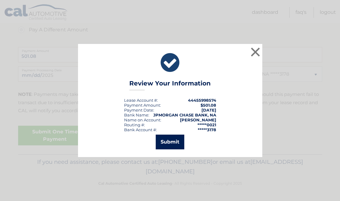 Image resolution: width=340 pixels, height=201 pixels. What do you see at coordinates (141, 100) in the screenshot?
I see `div: Lease Account #:` at bounding box center [141, 100].